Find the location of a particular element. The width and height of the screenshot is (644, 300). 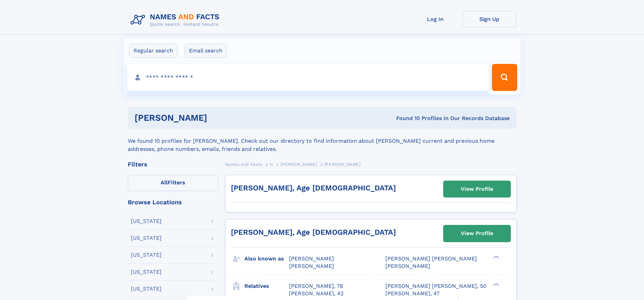

div: Filters is located at coordinates (173, 165).